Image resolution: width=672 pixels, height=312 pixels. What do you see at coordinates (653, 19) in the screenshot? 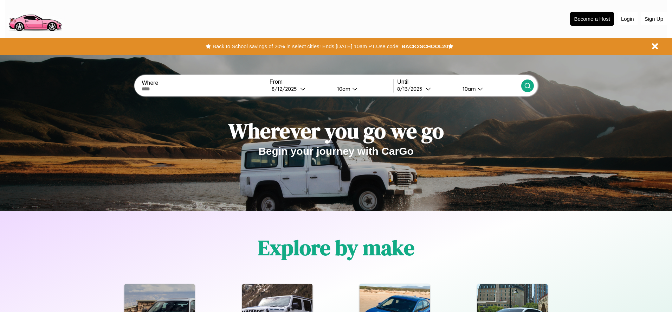
I see `button: Sign Up` at bounding box center [653, 19].